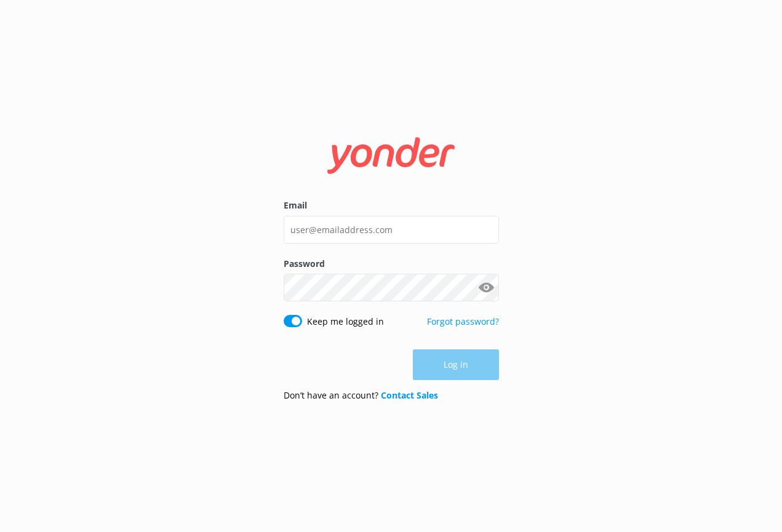 Image resolution: width=782 pixels, height=532 pixels. I want to click on a: Forgot password?, so click(463, 321).